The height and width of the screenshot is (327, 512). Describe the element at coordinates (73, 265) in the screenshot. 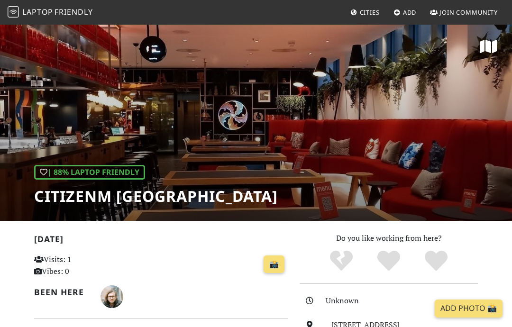

I see `p: Visits: 1 Vibes: 0` at that location.